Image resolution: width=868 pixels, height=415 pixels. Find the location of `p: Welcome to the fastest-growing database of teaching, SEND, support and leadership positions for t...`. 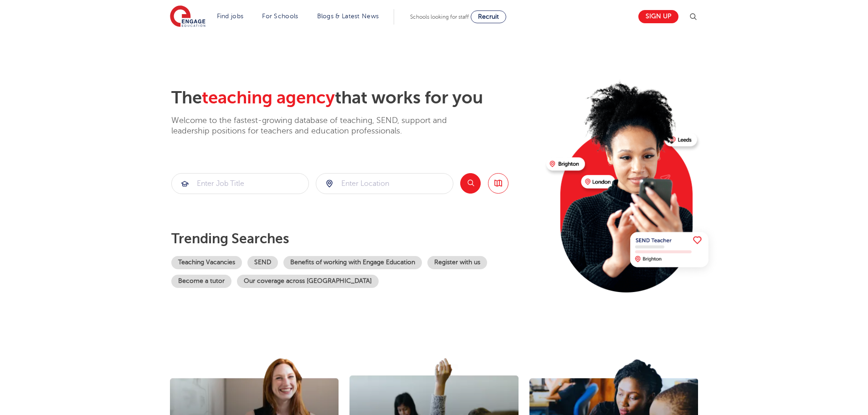

p: Welcome to the fastest-growing database of teaching, SEND, support and leadership positions for t... is located at coordinates (321, 126).